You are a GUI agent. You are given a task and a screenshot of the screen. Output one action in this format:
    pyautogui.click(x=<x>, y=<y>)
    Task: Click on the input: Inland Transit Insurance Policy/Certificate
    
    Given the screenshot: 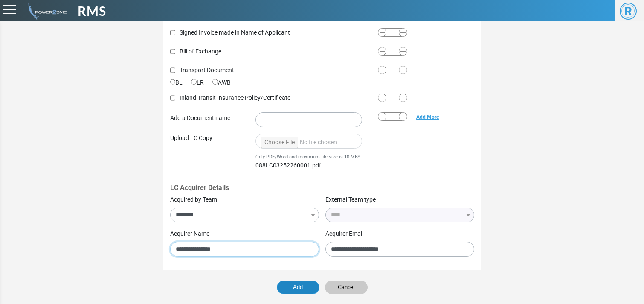 What is the action you would take?
    pyautogui.click(x=173, y=98)
    